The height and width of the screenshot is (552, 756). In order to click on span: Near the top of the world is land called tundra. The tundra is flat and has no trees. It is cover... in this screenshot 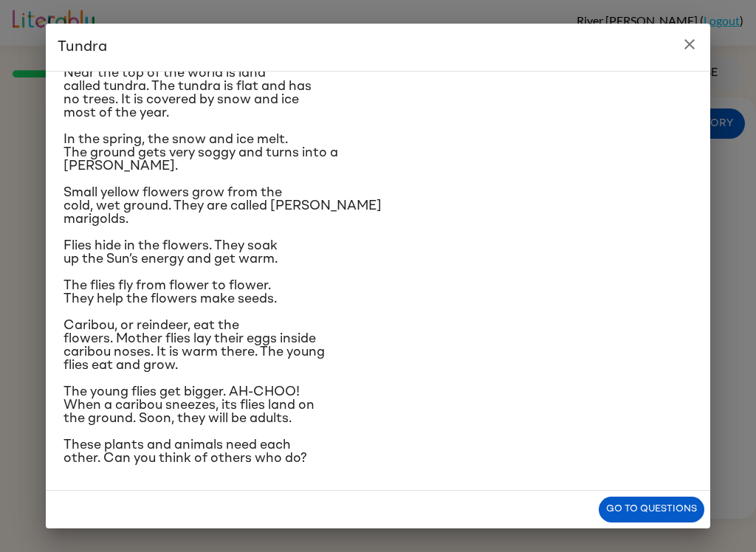, I will do `click(187, 93)`.